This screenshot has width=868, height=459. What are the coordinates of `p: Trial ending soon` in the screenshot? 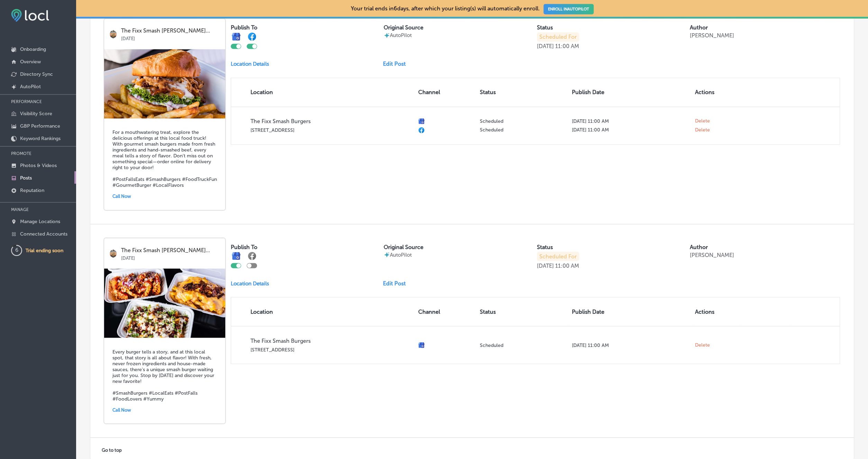 It's located at (44, 251).